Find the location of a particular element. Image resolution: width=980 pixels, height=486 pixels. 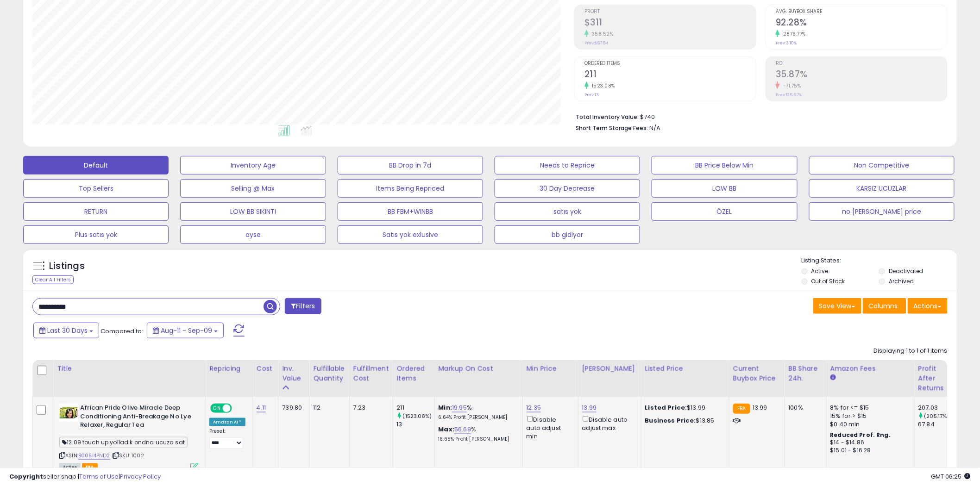

button: BB Price Below Min is located at coordinates (724, 165).